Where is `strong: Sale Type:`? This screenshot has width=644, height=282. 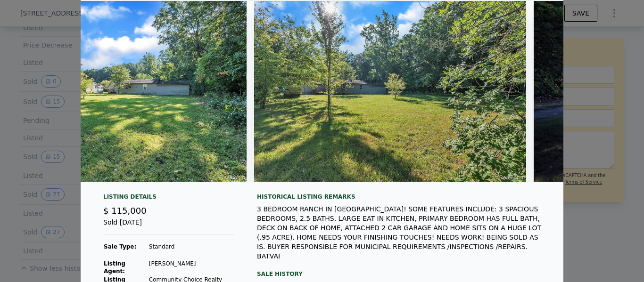 strong: Sale Type: is located at coordinates (120, 247).